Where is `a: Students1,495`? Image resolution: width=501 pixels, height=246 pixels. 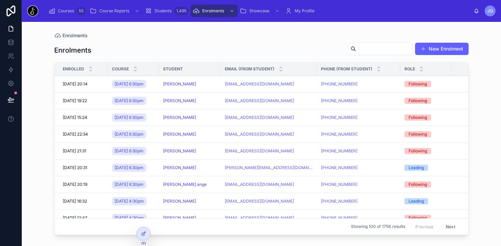 a: Students1,495 is located at coordinates (167, 11).